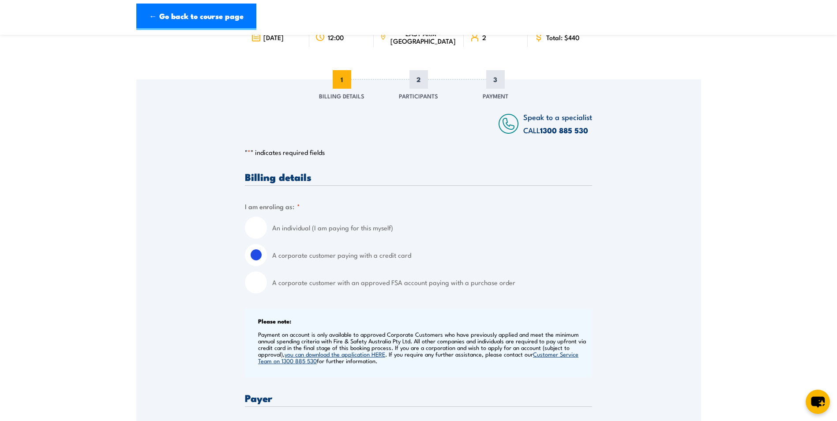  Describe the element at coordinates (341, 96) in the screenshot. I see `span: Billing Details` at that location.